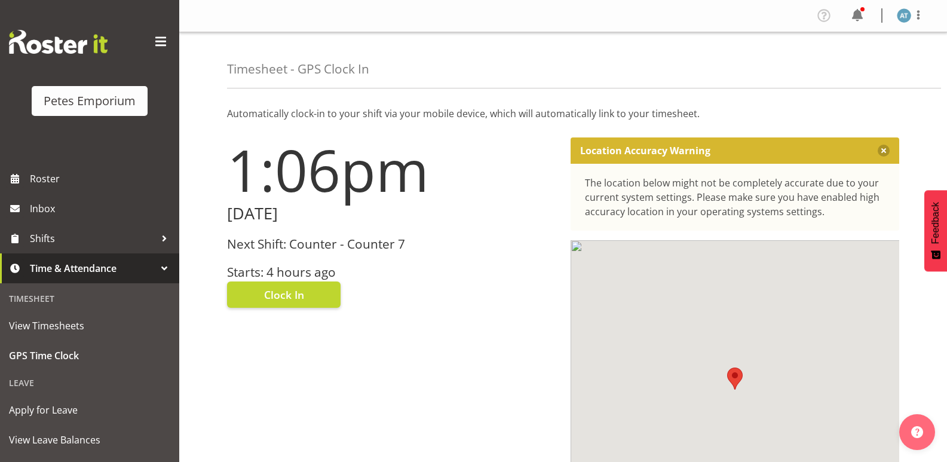 The height and width of the screenshot is (462, 947). I want to click on span: View Timesheets, so click(90, 325).